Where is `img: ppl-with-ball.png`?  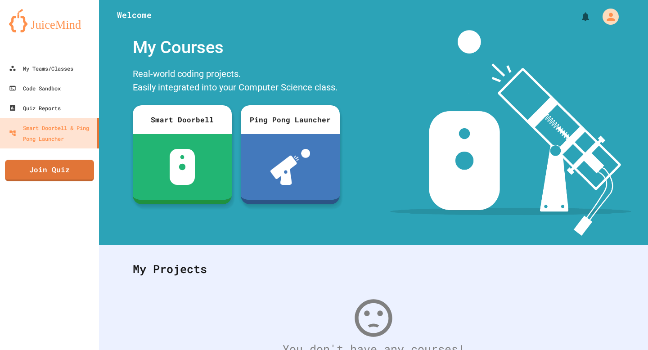 img: ppl-with-ball.png is located at coordinates (290, 167).